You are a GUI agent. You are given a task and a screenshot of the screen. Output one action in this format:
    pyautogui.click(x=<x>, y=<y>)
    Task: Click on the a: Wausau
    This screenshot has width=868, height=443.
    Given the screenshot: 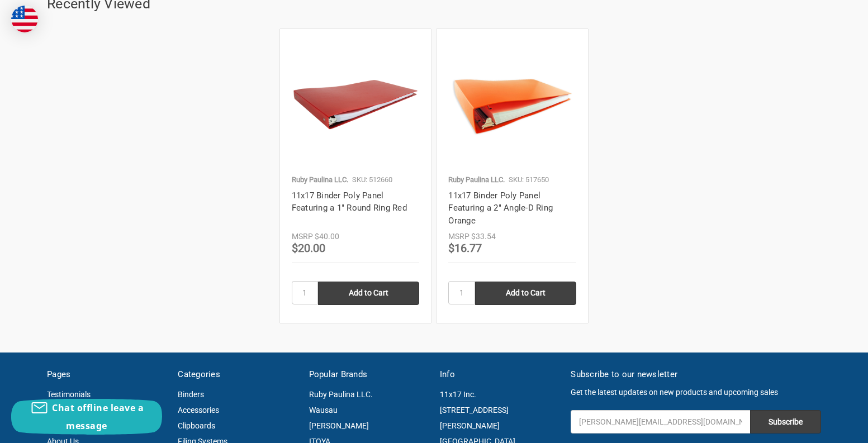 What is the action you would take?
    pyautogui.click(x=323, y=410)
    